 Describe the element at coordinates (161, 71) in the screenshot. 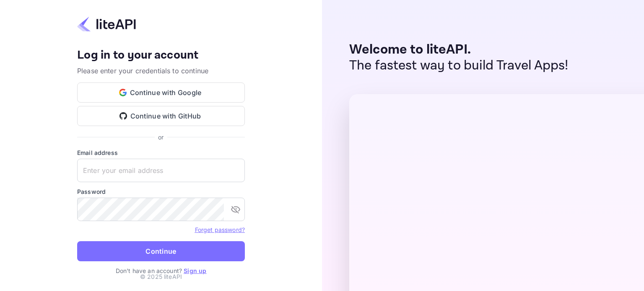

I see `p: Please enter your credentials to continue` at that location.